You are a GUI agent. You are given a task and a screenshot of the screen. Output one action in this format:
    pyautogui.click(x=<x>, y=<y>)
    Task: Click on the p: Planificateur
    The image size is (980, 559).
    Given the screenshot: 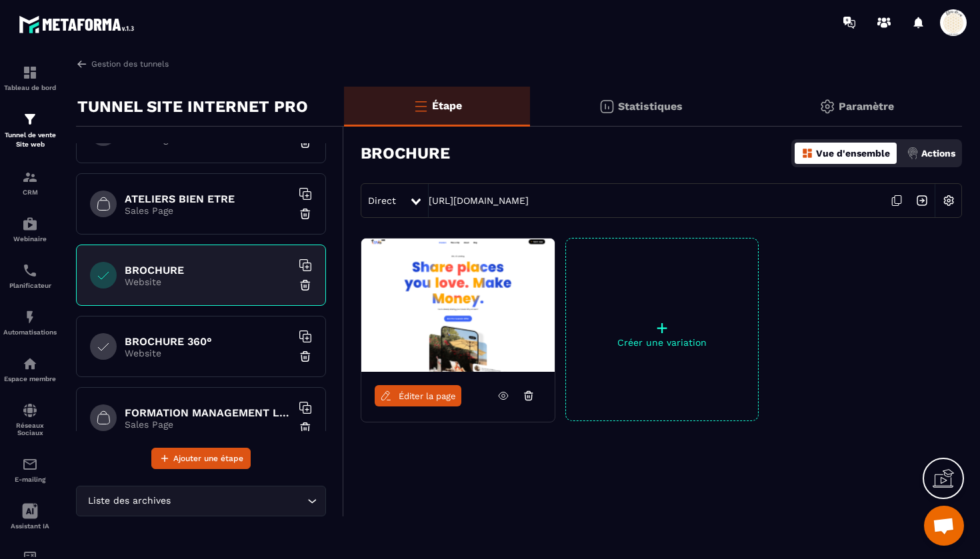 What is the action you would take?
    pyautogui.click(x=30, y=285)
    